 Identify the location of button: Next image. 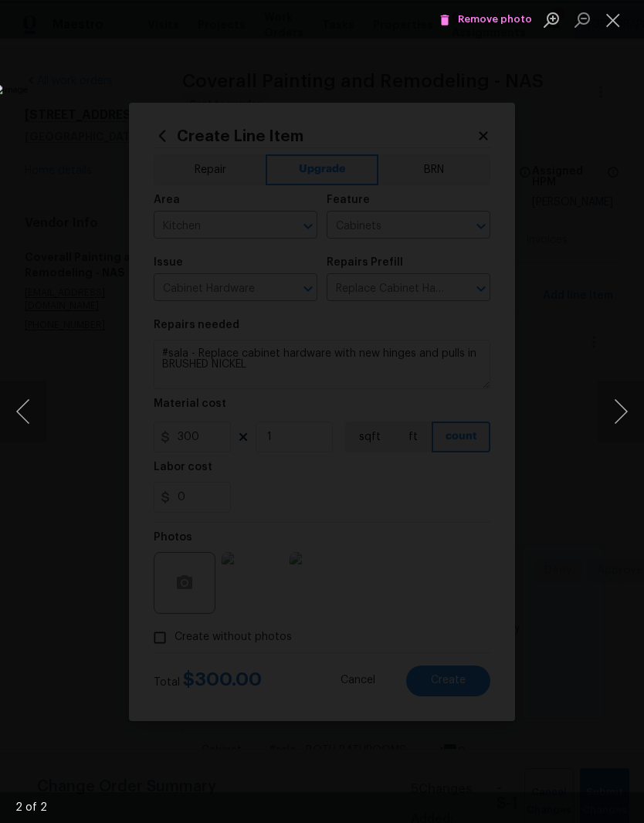
(621, 412).